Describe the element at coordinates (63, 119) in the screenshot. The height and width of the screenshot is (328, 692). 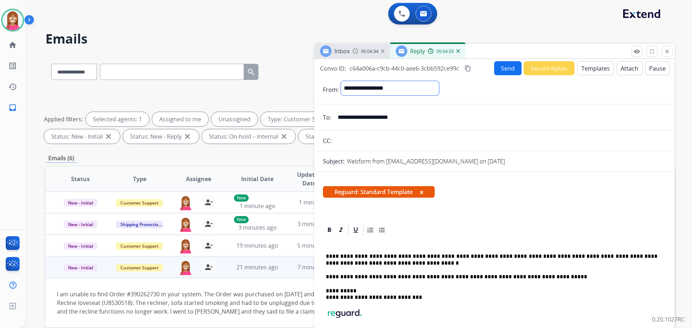
I see `p: Applied filters:` at that location.